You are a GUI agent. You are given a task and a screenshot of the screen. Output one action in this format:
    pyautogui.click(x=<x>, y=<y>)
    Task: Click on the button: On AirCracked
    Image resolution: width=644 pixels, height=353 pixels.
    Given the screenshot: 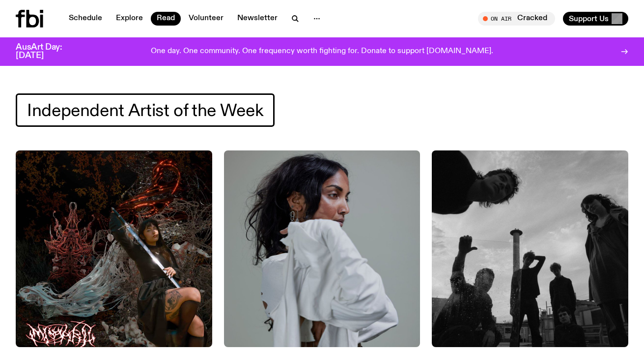 What is the action you would take?
    pyautogui.click(x=516, y=18)
    